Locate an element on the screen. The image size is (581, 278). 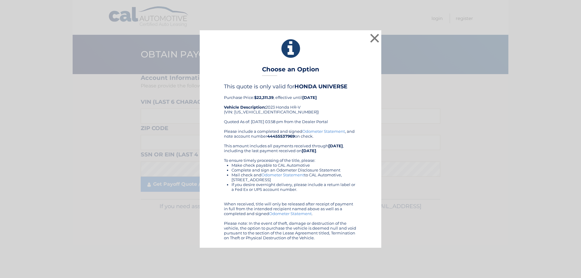
strong: Vehicle Description: is located at coordinates (245, 107).